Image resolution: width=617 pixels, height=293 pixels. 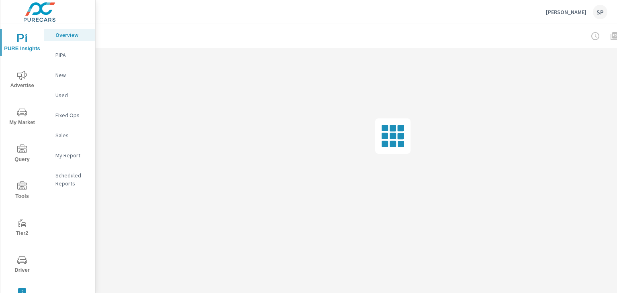 I want to click on p: Scheduled Reports, so click(x=72, y=180).